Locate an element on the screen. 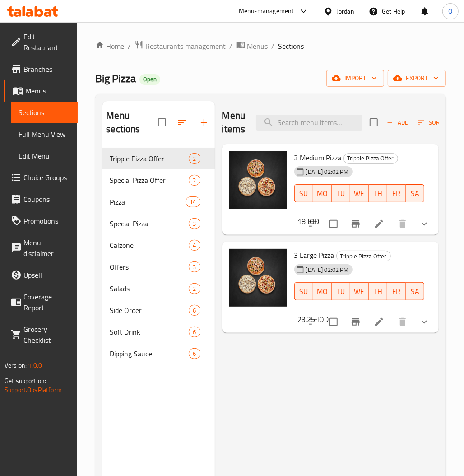 The width and height of the screenshot is (464, 476). button: export is located at coordinates (417, 78).